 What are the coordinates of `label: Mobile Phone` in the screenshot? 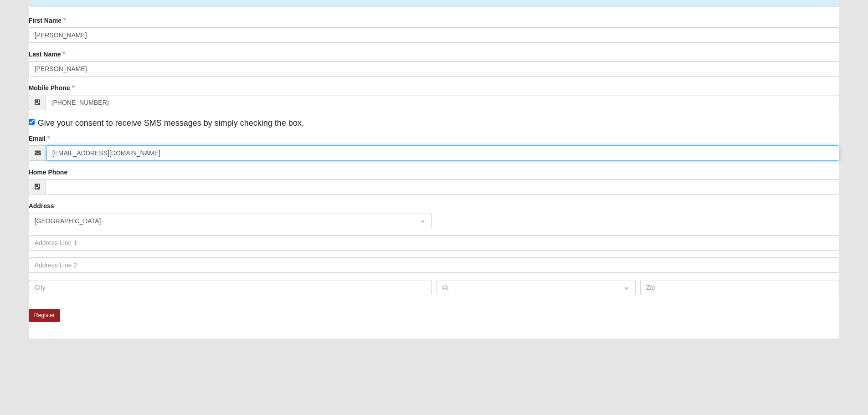 It's located at (51, 88).